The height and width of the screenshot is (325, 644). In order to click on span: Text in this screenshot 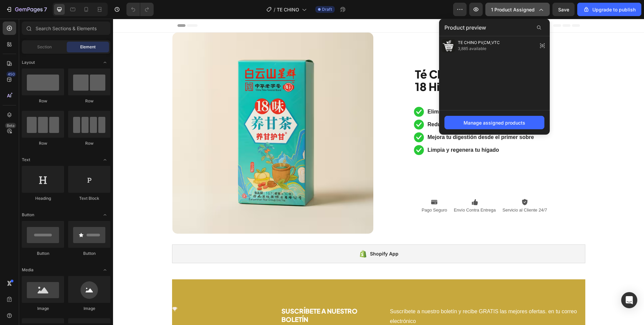, I will do `click(26, 160)`.